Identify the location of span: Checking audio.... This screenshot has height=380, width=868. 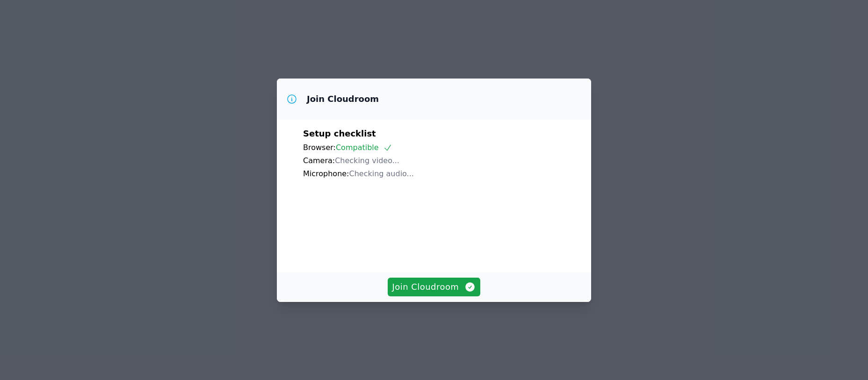
(382, 173).